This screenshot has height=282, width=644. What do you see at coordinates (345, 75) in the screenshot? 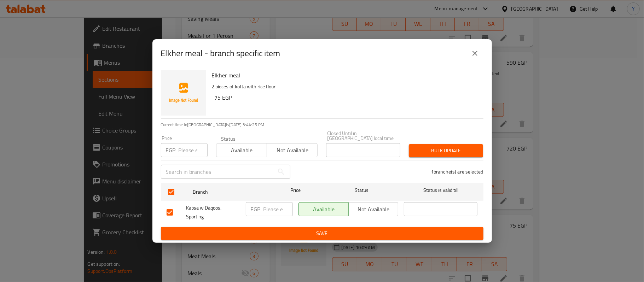
I see `h6: Elkher meal` at bounding box center [345, 75].